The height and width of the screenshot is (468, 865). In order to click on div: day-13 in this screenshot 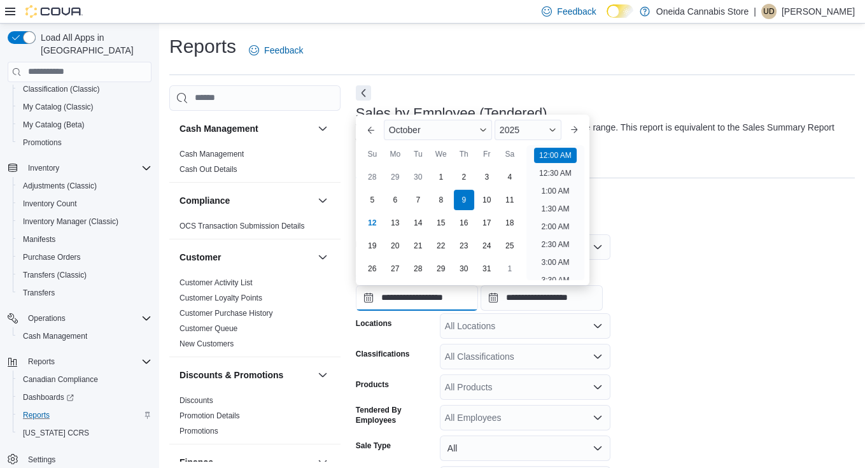, I will do `click(395, 223)`.